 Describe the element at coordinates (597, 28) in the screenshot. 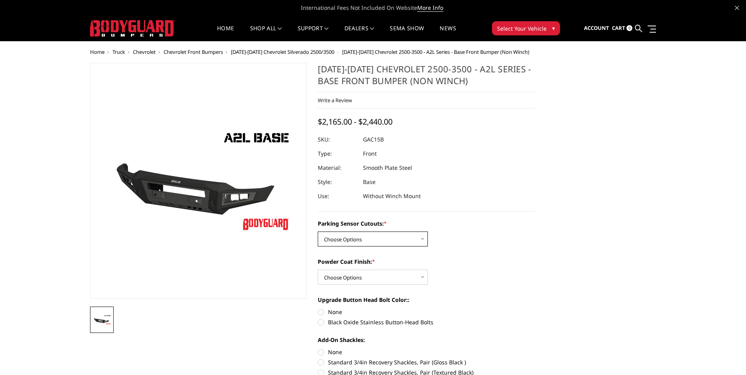

I see `span: Account` at that location.